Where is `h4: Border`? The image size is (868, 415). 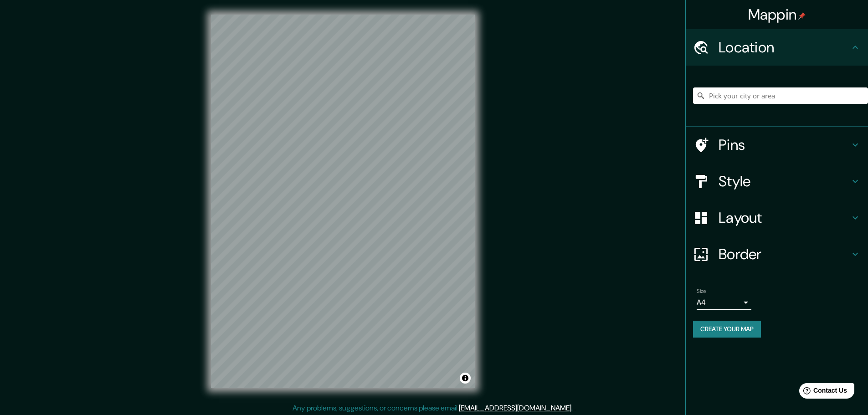
h4: Border is located at coordinates (784, 254).